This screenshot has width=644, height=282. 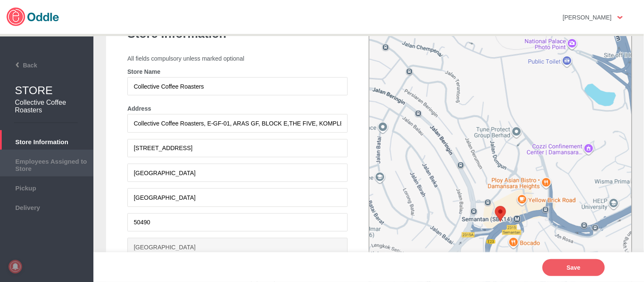 I want to click on span: Employees Assigned to Store, so click(x=47, y=163).